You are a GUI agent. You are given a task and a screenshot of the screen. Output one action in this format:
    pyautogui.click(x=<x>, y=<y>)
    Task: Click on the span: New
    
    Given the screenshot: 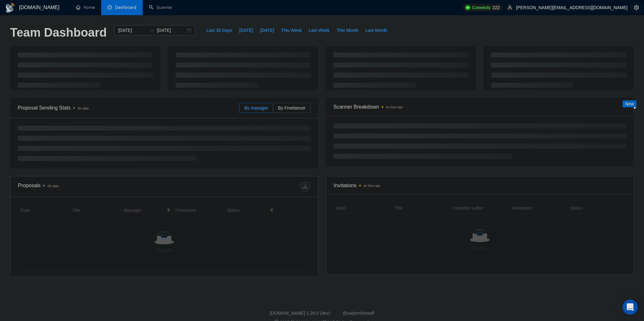 What is the action you would take?
    pyautogui.click(x=629, y=104)
    